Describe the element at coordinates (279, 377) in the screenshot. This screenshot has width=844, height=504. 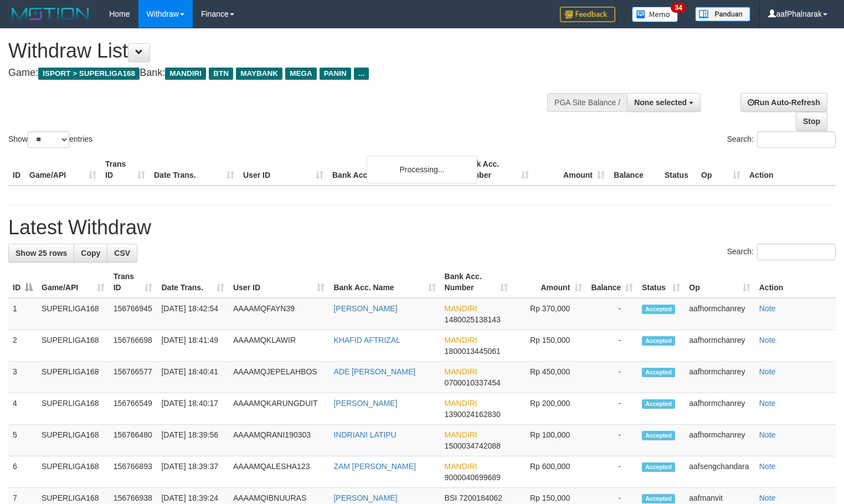
I see `td: AAAAMQJEPELAHBOS` at that location.